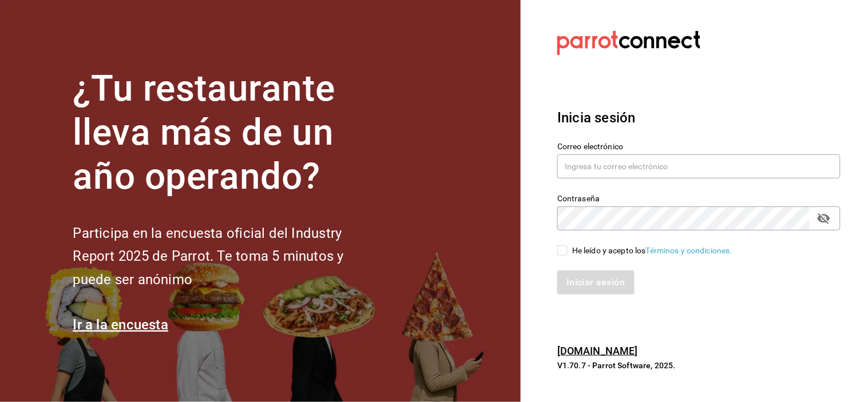  What do you see at coordinates (652, 250) in the screenshot?
I see `div: He leído y acepto los` at bounding box center [652, 250].